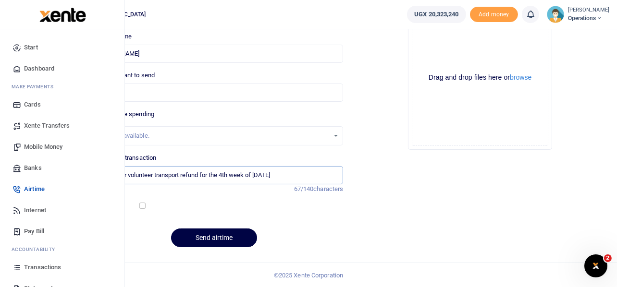  Describe the element at coordinates (62, 168) in the screenshot. I see `a: Banks` at that location.